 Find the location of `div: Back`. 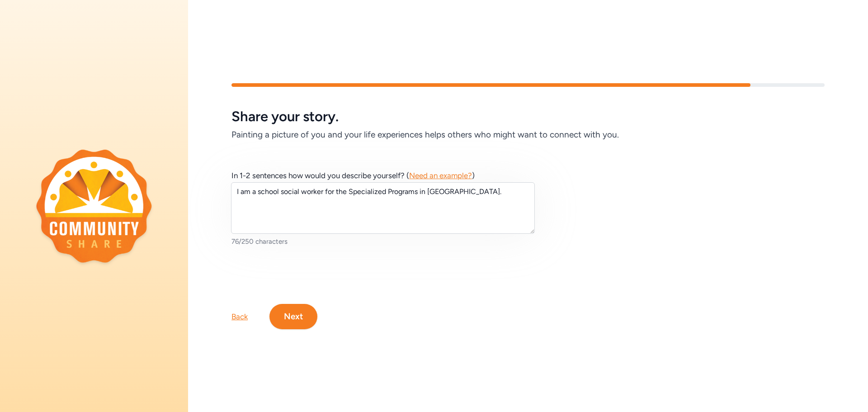

div: Back is located at coordinates (240, 317).